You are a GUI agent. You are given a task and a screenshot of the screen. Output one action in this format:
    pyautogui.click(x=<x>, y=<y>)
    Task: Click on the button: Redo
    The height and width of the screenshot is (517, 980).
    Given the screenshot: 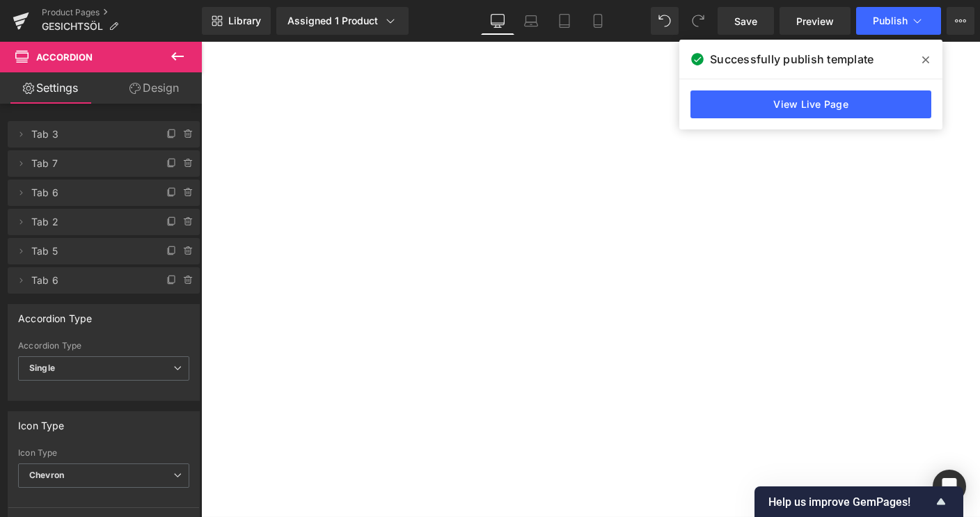 What is the action you would take?
    pyautogui.click(x=698, y=21)
    